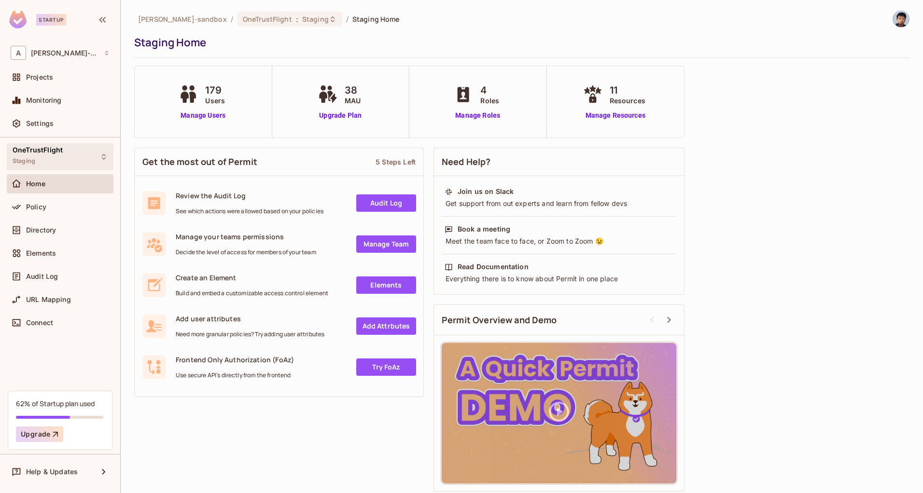  What do you see at coordinates (340, 115) in the screenshot?
I see `a: Upgrade Plan` at bounding box center [340, 115].